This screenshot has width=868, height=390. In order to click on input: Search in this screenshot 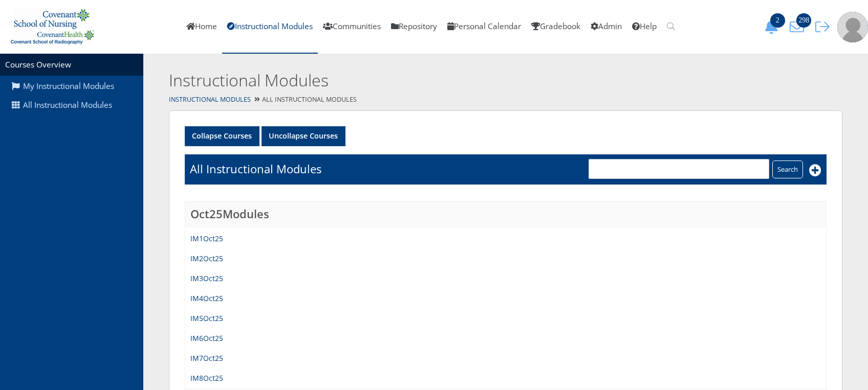, I will do `click(788, 169)`.